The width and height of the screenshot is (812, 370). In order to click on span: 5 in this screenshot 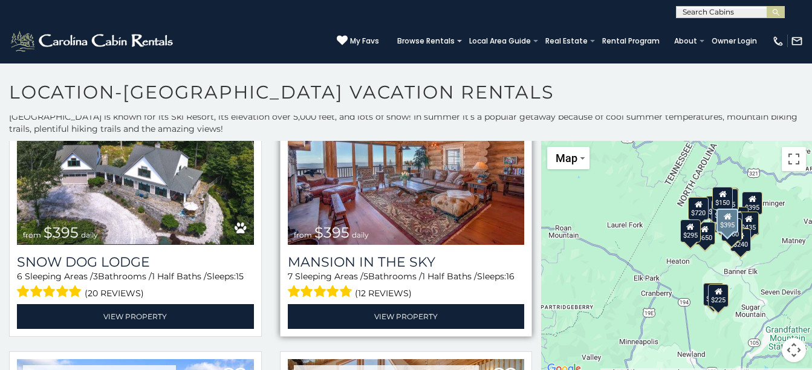, I will do `click(366, 276)`.